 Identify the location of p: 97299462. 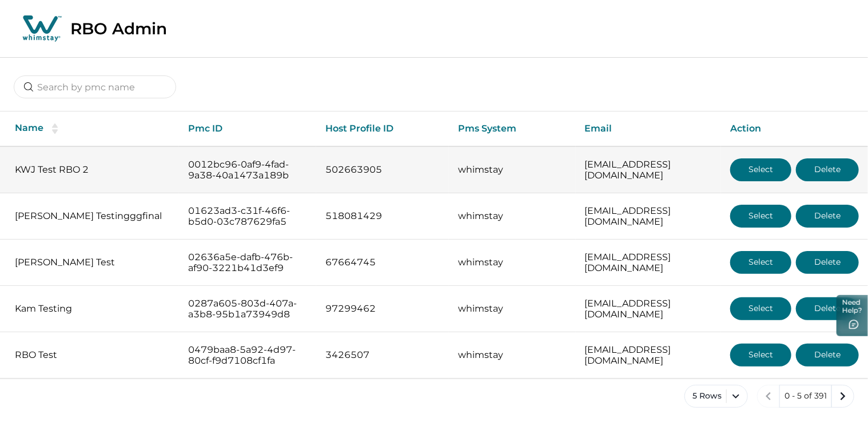
(383, 309).